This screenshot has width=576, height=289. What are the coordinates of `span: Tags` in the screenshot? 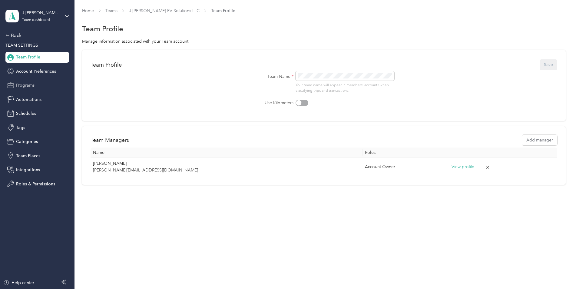 It's located at (21, 127).